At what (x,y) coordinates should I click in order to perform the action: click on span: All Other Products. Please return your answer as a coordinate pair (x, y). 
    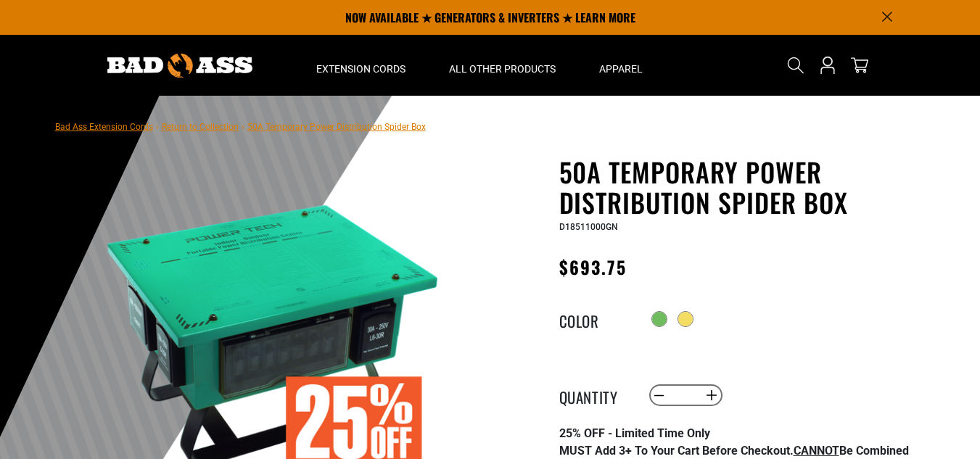
    Looking at the image, I should click on (501, 69).